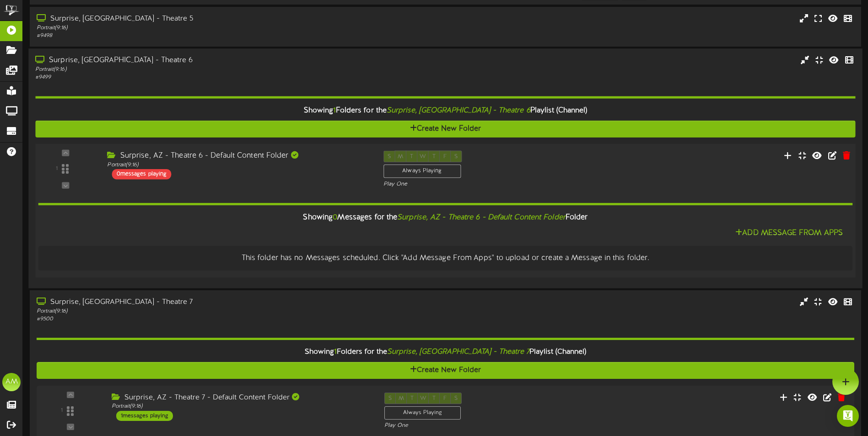 Image resolution: width=868 pixels, height=436 pixels. Describe the element at coordinates (11, 382) in the screenshot. I see `div: AM` at that location.